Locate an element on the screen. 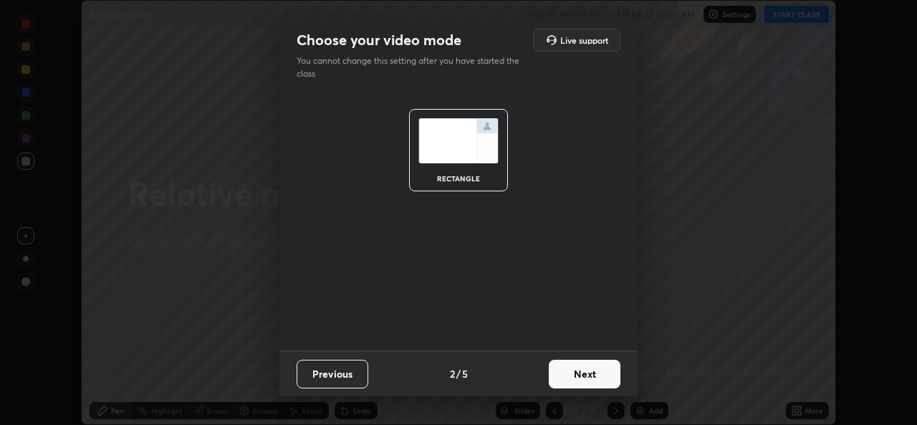 This screenshot has height=425, width=917. h2: Choose your video mode is located at coordinates (379, 40).